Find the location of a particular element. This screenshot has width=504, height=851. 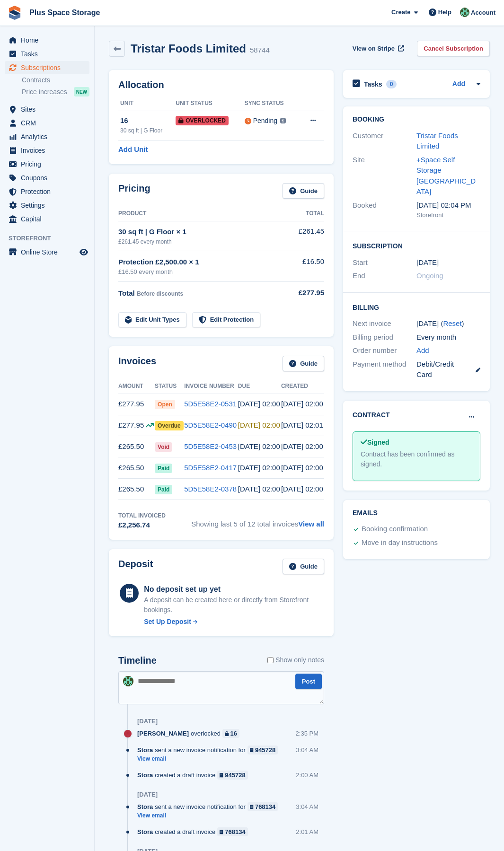

img: stora-icon-8386f47178a22dfd0bd8f6a31ec36ba5ce8667c1dd55bd0f319d3a0aa187defe.svg is located at coordinates (15, 13).